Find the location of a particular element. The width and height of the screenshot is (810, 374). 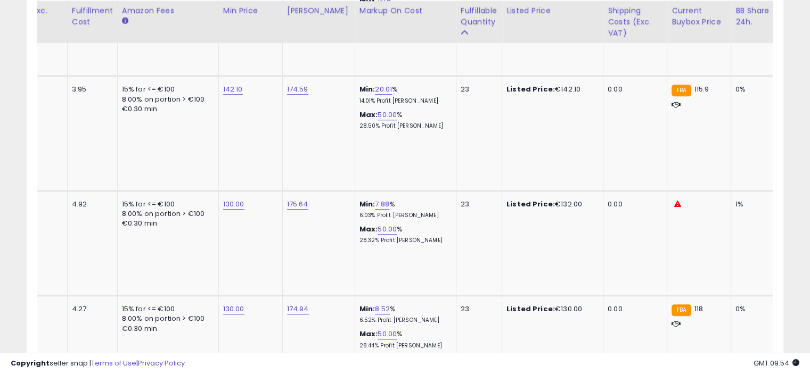

div: Fulfillment Cost is located at coordinates (92, 16).